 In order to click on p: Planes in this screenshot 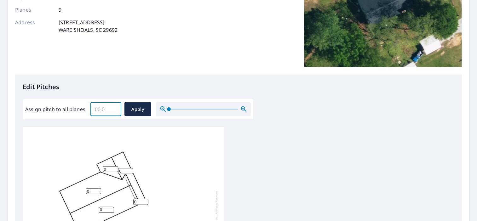, I will do `click(34, 10)`.